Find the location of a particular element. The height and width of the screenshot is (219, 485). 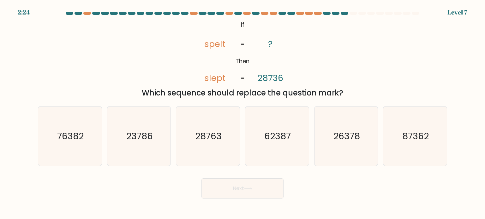

tspan: If is located at coordinates (242, 25).